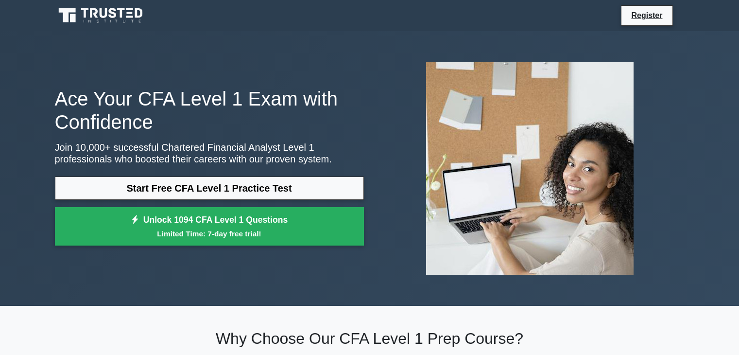 Image resolution: width=739 pixels, height=355 pixels. What do you see at coordinates (370, 338) in the screenshot?
I see `h2: Why Choose Our CFA Level 1 Prep Course?` at bounding box center [370, 338].